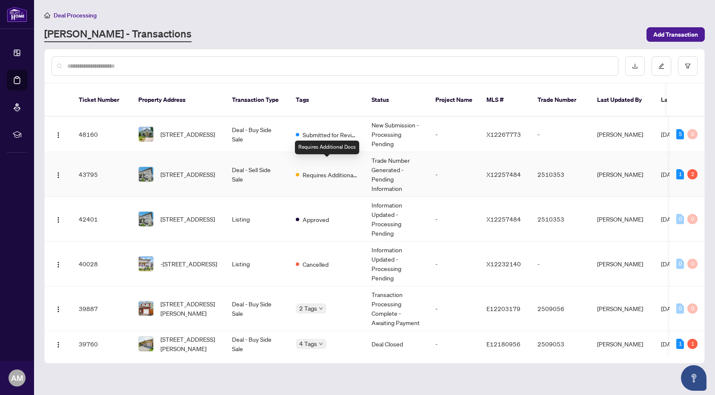 The image size is (715, 395). Describe the element at coordinates (397, 134) in the screenshot. I see `td: New Submission - Processing Pending` at that location.